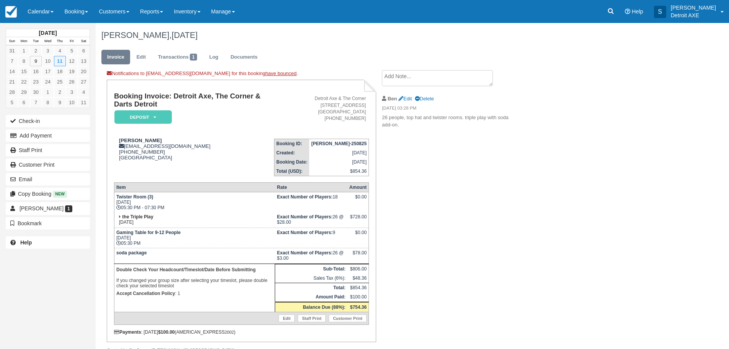 The height and width of the screenshot is (349, 729). I want to click on td: $100.00, so click(358, 297).